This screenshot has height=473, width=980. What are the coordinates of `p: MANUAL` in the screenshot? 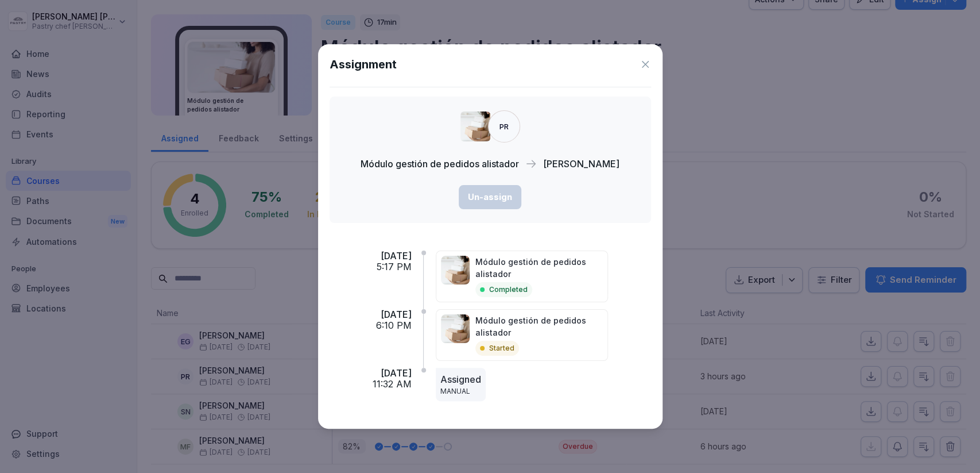 It's located at (460, 392).